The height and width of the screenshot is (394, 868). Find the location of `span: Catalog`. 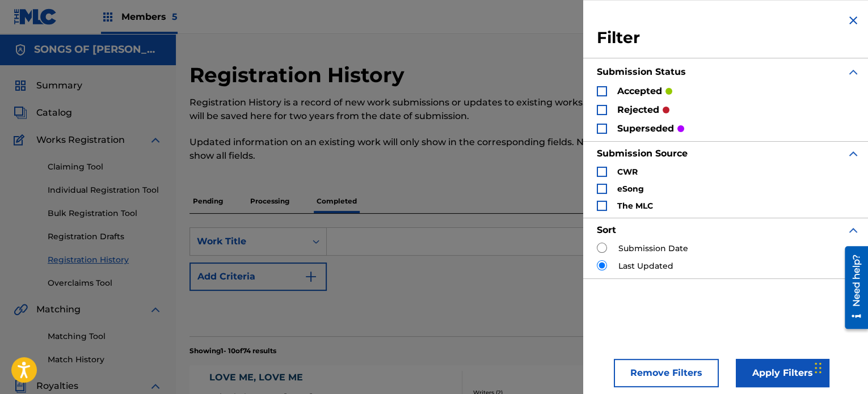

span: Catalog is located at coordinates (54, 113).